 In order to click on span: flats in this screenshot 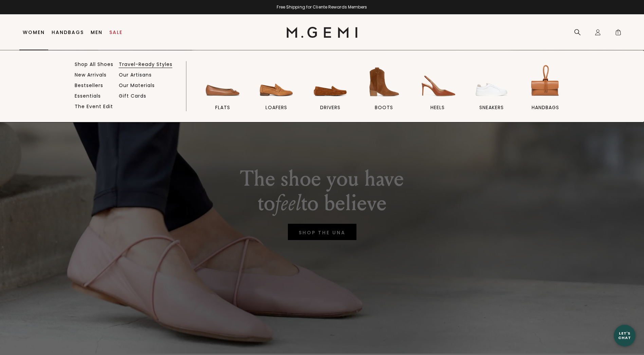, I will do `click(222, 107)`.